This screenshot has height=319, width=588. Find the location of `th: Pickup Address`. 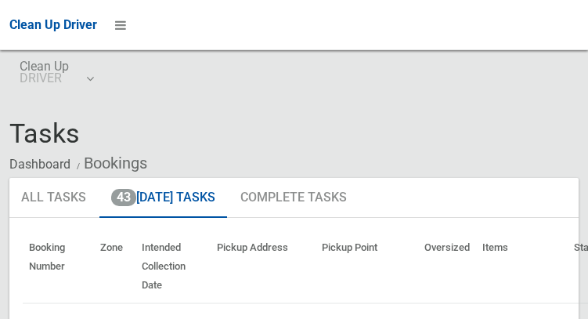

th: Pickup Address is located at coordinates (263, 266).